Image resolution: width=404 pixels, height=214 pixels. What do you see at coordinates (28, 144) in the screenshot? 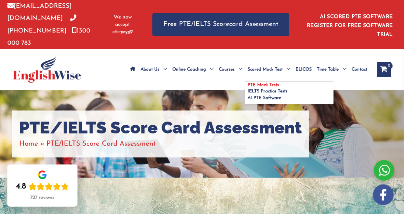
I see `span: Home` at bounding box center [28, 144].